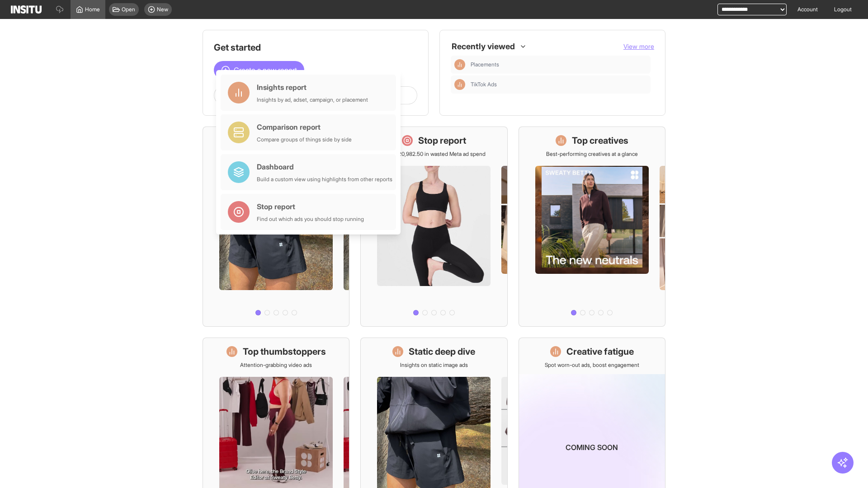 The width and height of the screenshot is (868, 488). I want to click on p: Save £20,982.50 in wasted Meta ad spend, so click(434, 154).